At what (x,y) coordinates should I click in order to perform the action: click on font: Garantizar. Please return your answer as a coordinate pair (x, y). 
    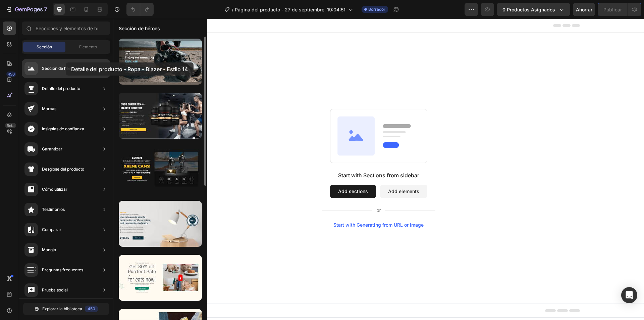
    Looking at the image, I should click on (52, 149).